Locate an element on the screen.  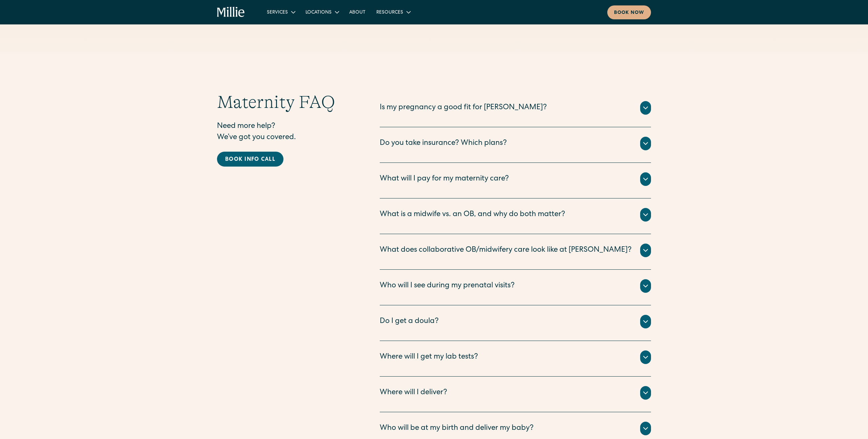
a: home is located at coordinates (231, 12).